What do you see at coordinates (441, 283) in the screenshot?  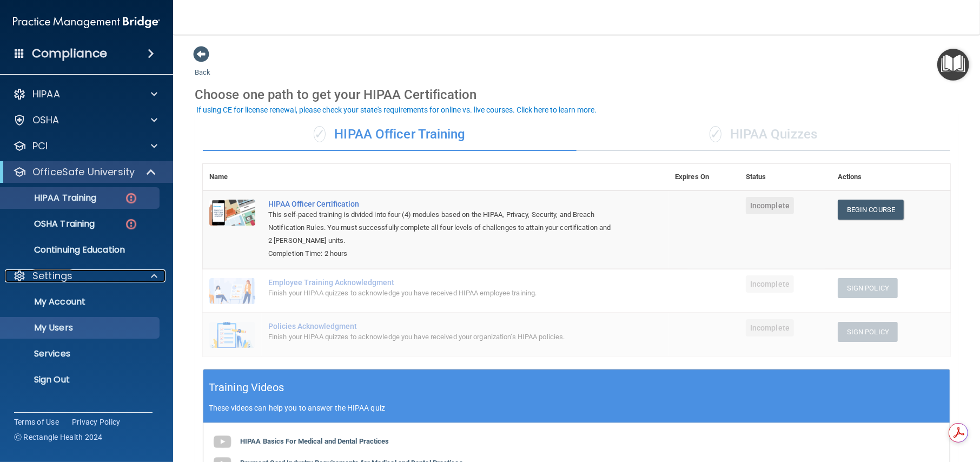 I see `div: Employee Training Acknowledgment` at bounding box center [441, 283].